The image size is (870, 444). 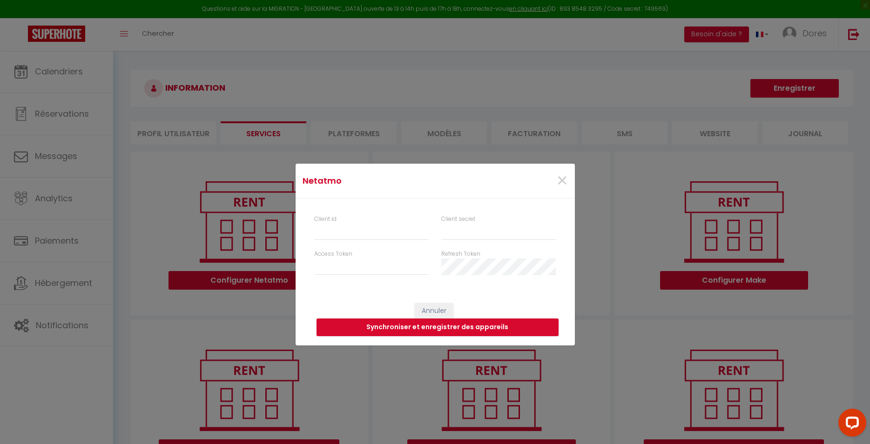 What do you see at coordinates (325, 219) in the screenshot?
I see `label: Client id` at bounding box center [325, 219].